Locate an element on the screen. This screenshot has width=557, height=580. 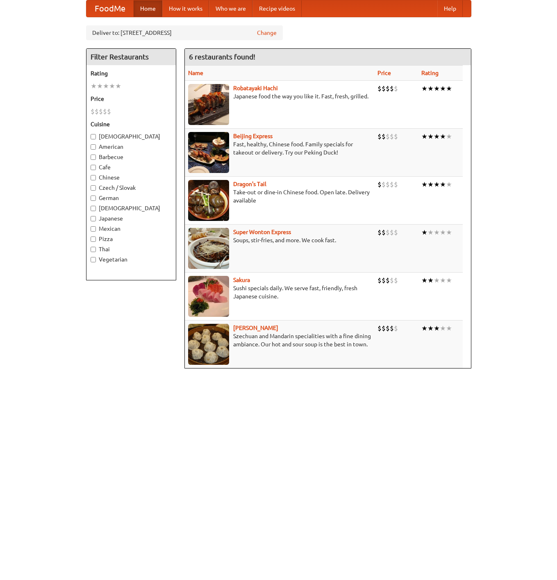
b: Robatayaki Hachi is located at coordinates (255, 88).